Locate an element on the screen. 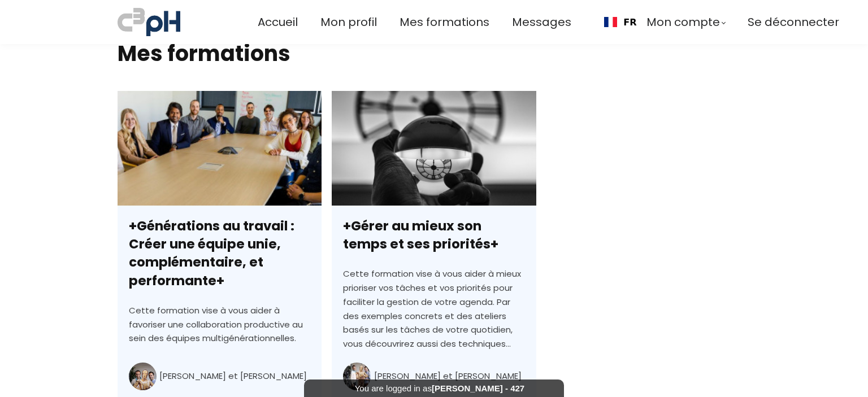 Image resolution: width=868 pixels, height=397 pixels. span: You are logged in as is located at coordinates (439, 388).